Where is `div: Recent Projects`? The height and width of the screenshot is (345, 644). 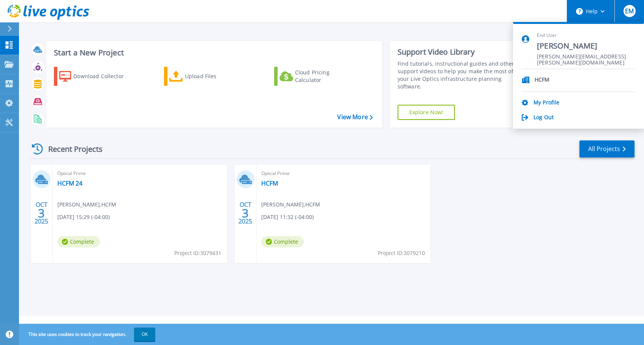
div: Recent Projects is located at coordinates (71, 149).